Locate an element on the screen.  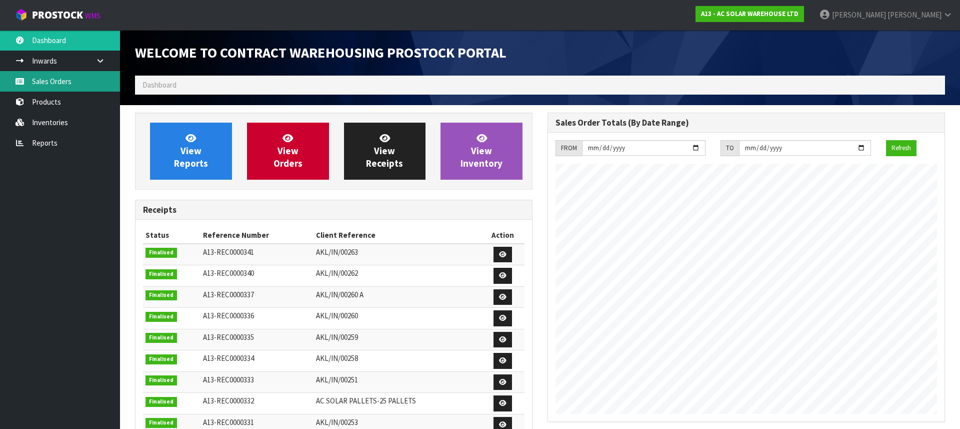
span: AKL/IN/00260 is located at coordinates (337, 315).